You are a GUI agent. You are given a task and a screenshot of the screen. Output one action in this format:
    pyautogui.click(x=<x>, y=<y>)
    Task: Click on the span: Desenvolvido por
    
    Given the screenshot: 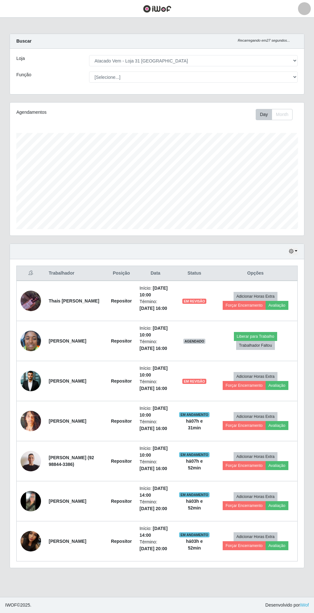 What is the action you would take?
    pyautogui.click(x=287, y=605)
    